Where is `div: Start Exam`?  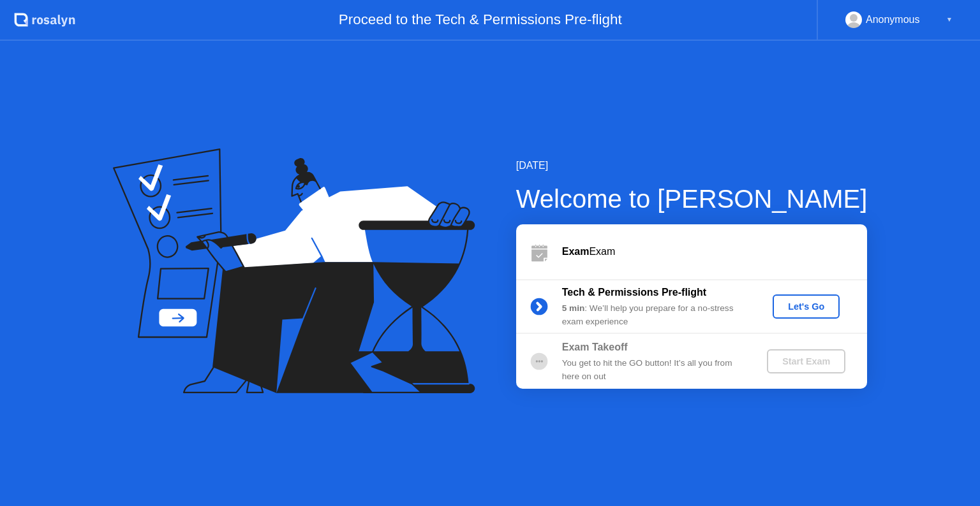
div: Start Exam is located at coordinates (806, 361).